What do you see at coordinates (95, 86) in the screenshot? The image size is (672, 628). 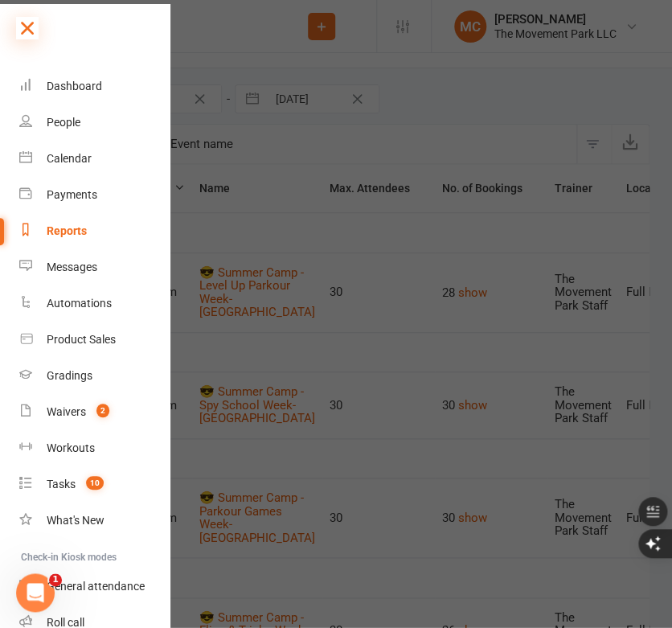 I see `a: Dashboard` at bounding box center [95, 86].